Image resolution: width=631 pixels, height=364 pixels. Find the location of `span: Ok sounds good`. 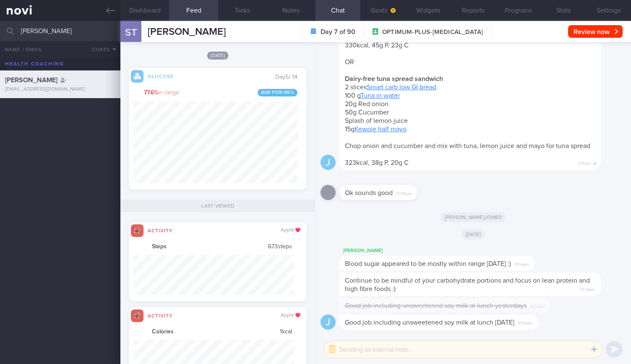

span: Ok sounds good is located at coordinates (369, 193).